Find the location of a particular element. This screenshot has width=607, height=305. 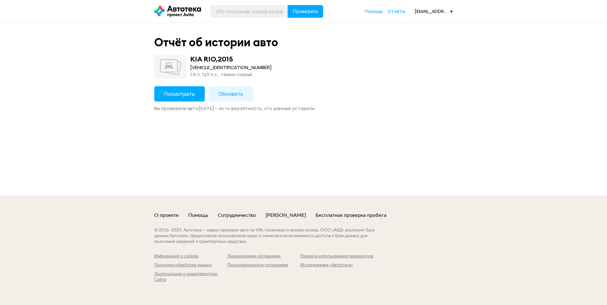

div: Исследование «Автостата» is located at coordinates (337, 266).